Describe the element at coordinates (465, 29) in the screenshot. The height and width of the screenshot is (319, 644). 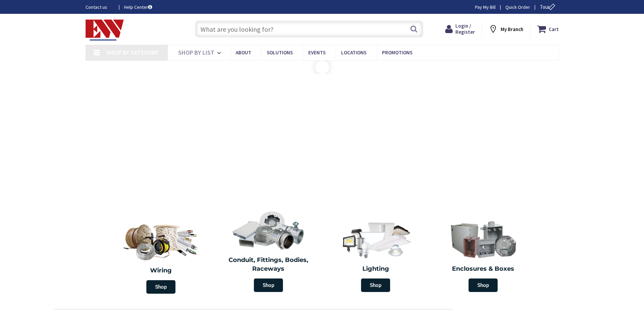
I see `span: Login / Register` at that location.